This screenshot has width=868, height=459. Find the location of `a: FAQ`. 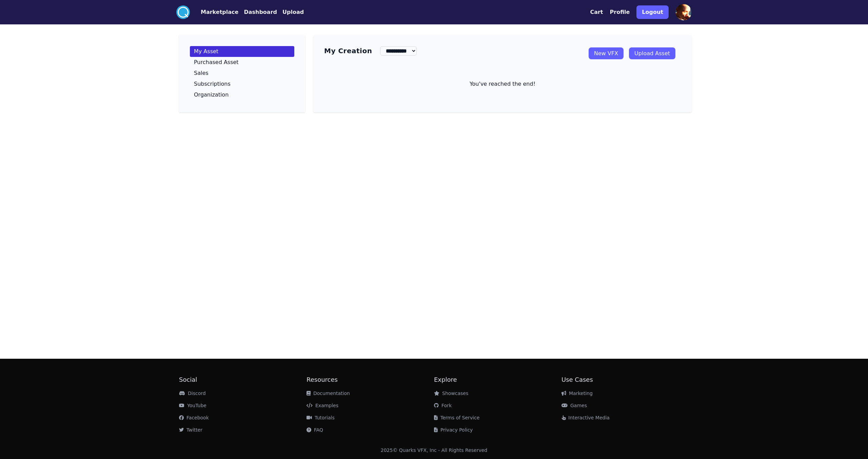

a: FAQ is located at coordinates (315, 430).